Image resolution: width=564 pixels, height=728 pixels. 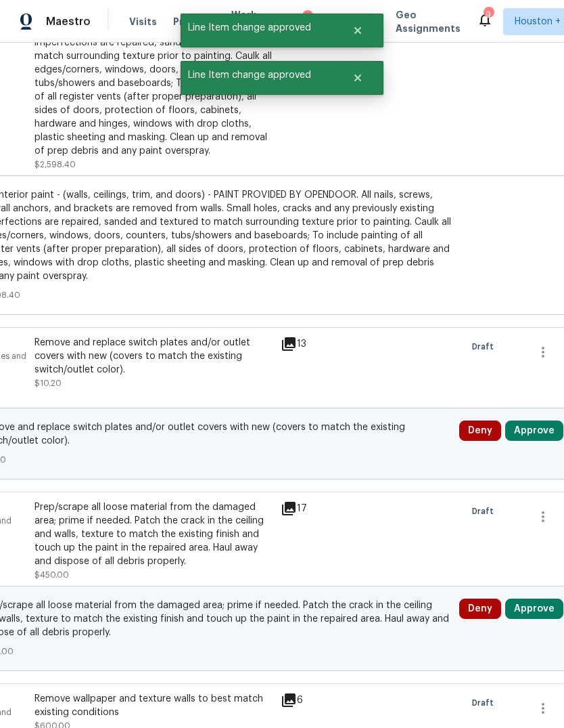 What do you see at coordinates (308, 17) in the screenshot?
I see `div: 5` at bounding box center [308, 17].